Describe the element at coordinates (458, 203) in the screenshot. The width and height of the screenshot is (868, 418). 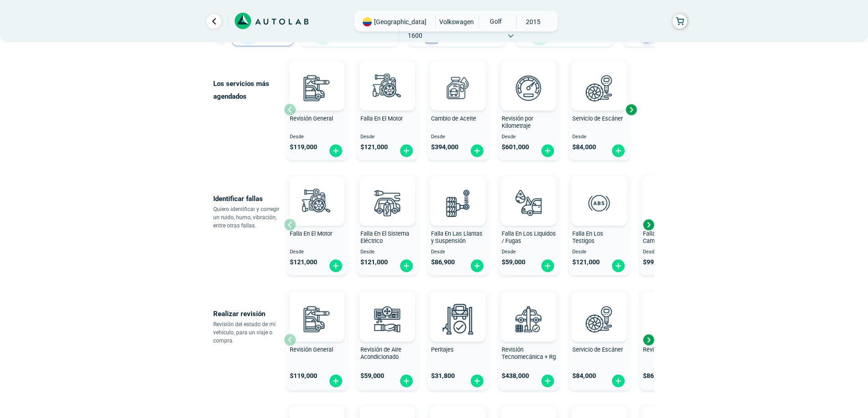
I see `img: diagnostic_suspension-v3.svg` at that location.